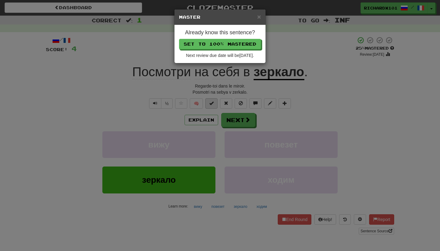  Describe the element at coordinates (220, 44) in the screenshot. I see `button: Set to 100% Mastered` at that location.